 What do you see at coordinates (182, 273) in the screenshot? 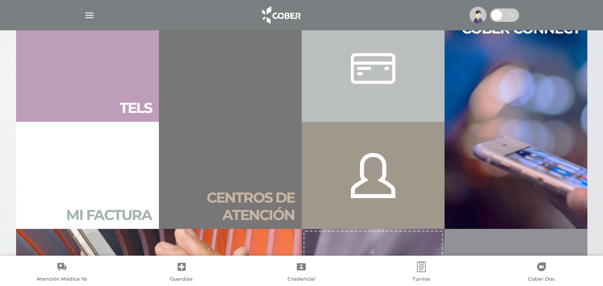
I see `a: Guardias` at bounding box center [182, 273].